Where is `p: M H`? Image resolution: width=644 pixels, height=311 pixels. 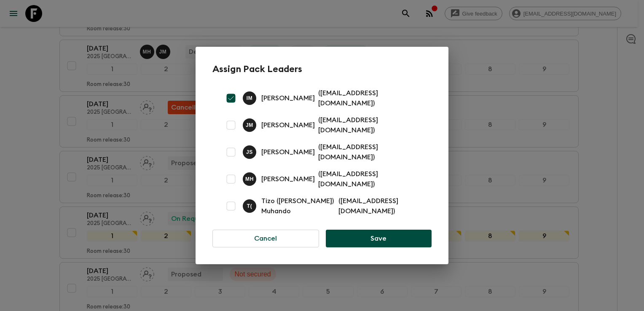 p: M H is located at coordinates (249, 179).